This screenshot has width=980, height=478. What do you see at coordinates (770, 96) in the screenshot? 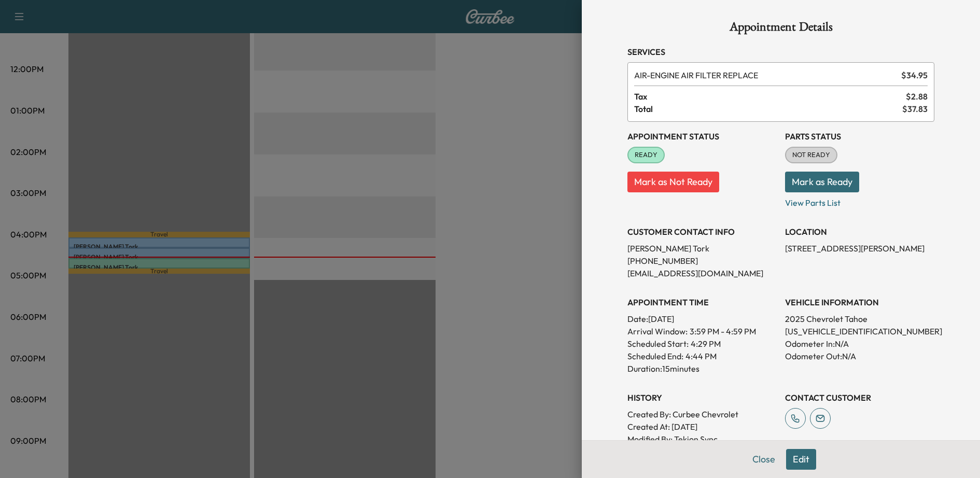
I see `span: Tax` at bounding box center [770, 96].